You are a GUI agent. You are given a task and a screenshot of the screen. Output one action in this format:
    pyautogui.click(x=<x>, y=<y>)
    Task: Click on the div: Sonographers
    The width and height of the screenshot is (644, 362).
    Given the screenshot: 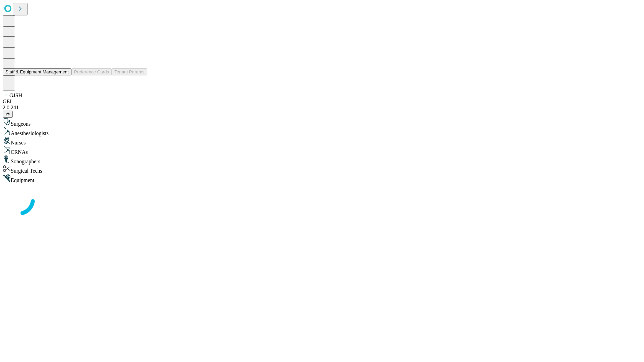 What is the action you would take?
    pyautogui.click(x=322, y=160)
    